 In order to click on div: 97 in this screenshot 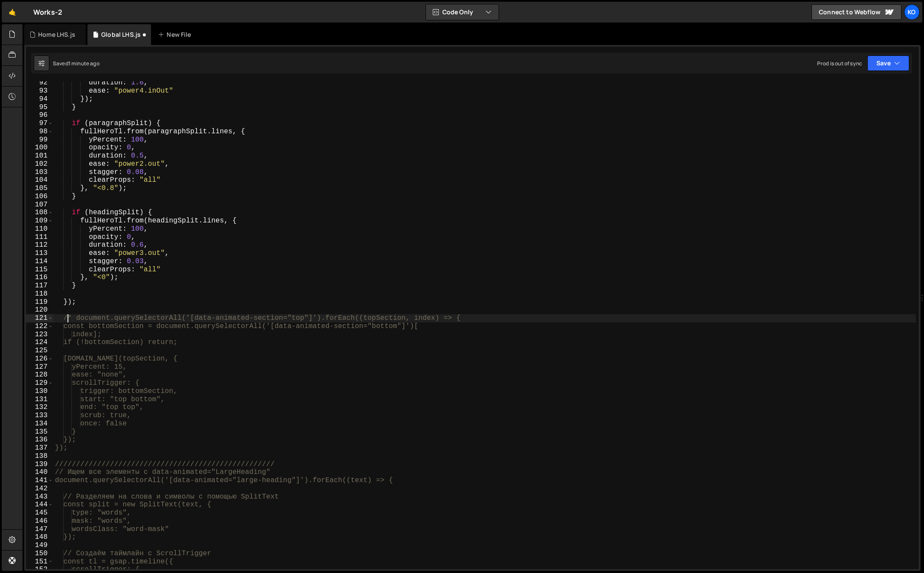, I will do `click(39, 123)`.